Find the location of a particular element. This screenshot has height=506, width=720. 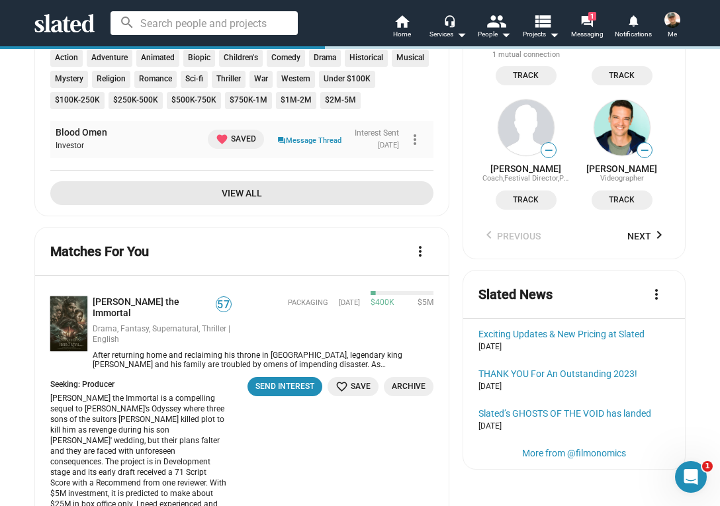

li: Musical is located at coordinates (410, 58).